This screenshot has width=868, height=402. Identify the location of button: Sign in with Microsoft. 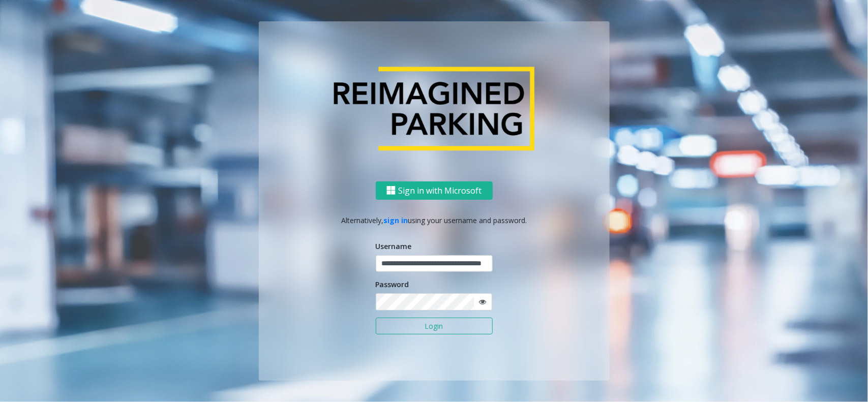
(434, 190).